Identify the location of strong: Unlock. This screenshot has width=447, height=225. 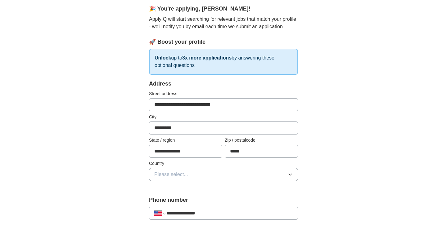
(163, 58).